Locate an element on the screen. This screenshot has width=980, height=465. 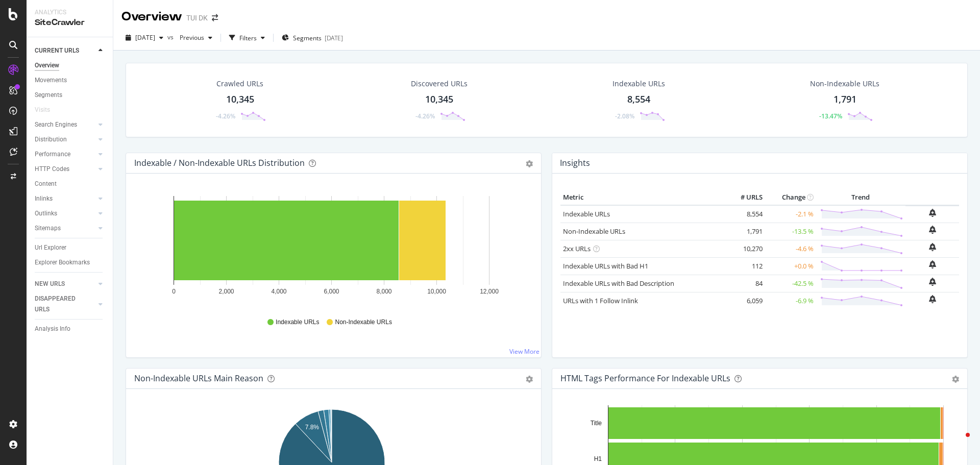
div: Indexable URLs is located at coordinates (638, 84).